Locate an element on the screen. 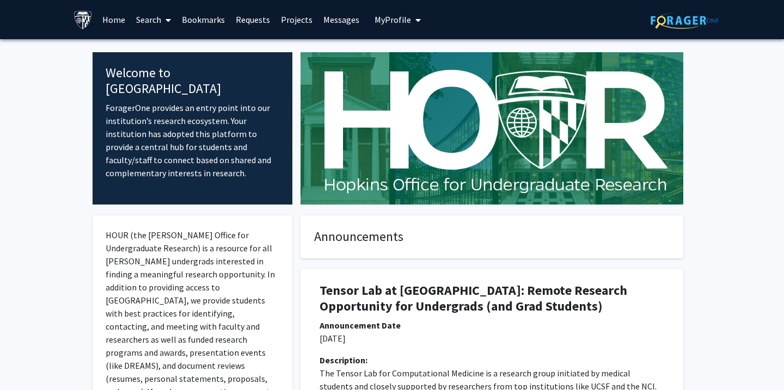 This screenshot has height=390, width=784. span: My Profile is located at coordinates (392, 20).